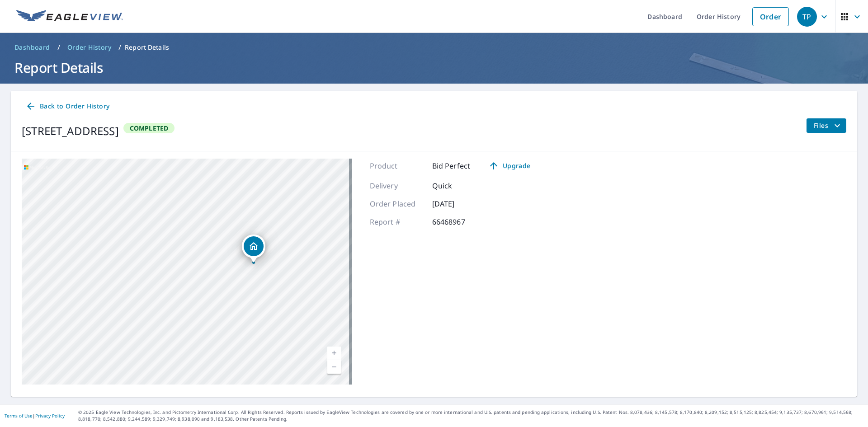  Describe the element at coordinates (470, 416) in the screenshot. I see `p: © 2025 Eagle View Technologies, Inc. and Pictometry International Corp. All Rights Reserved. Repo...` at that location.